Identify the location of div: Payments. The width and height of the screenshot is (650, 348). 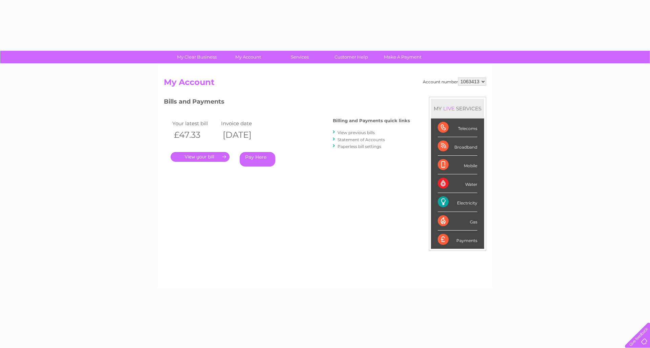
(457, 240).